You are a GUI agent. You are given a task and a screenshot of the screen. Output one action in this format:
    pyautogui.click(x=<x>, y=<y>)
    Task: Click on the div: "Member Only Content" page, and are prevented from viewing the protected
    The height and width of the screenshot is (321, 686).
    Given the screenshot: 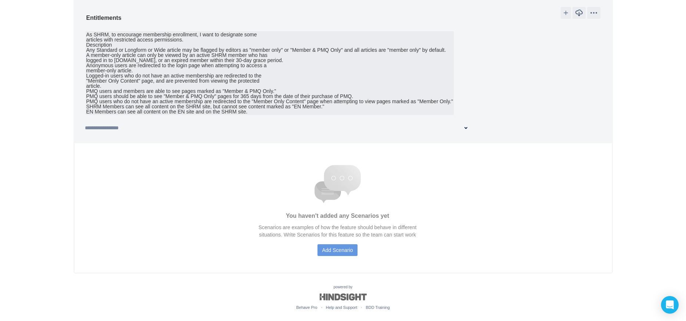 What is the action you would take?
    pyautogui.click(x=270, y=81)
    